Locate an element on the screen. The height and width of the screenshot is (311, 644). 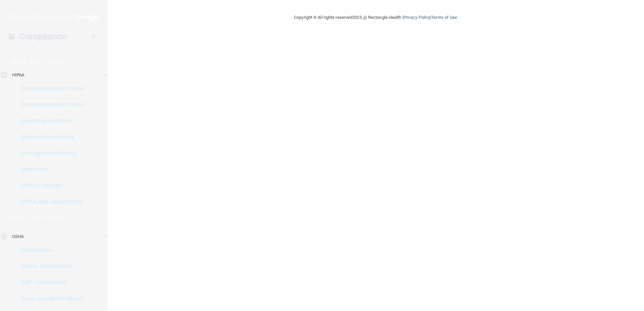
div: Copyright © All rights reserved 2025 @ Rectangle Health | | is located at coordinates (375, 18).